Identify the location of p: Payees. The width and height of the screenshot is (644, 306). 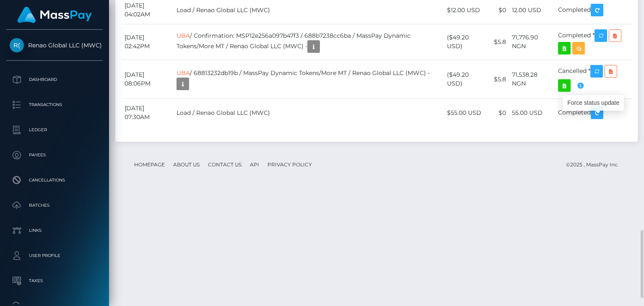
(55, 155).